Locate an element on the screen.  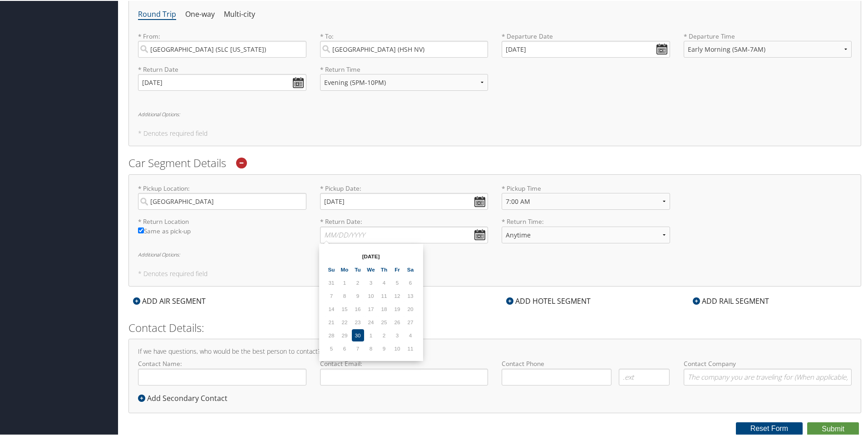
select: * Return Time: is located at coordinates (586, 234).